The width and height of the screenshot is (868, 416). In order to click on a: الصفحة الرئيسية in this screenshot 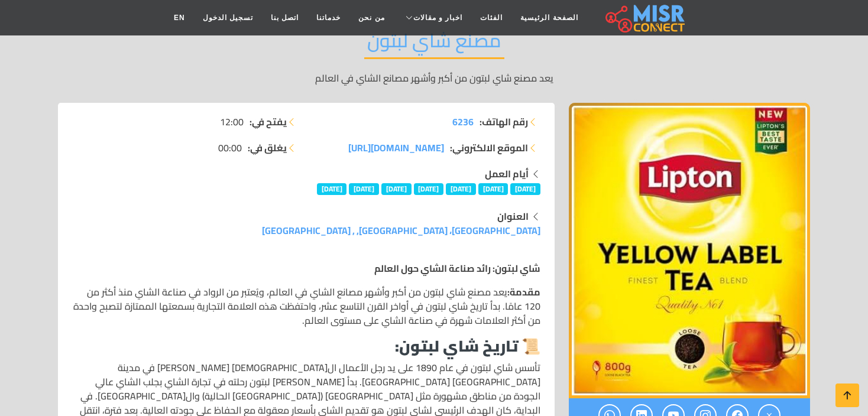, I will do `click(548, 18)`.